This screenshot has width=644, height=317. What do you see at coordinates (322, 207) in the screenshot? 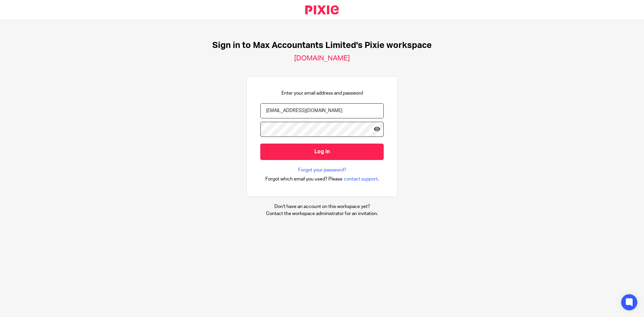
I see `p: Don't have an account on this workspace yet?` at bounding box center [322, 207].